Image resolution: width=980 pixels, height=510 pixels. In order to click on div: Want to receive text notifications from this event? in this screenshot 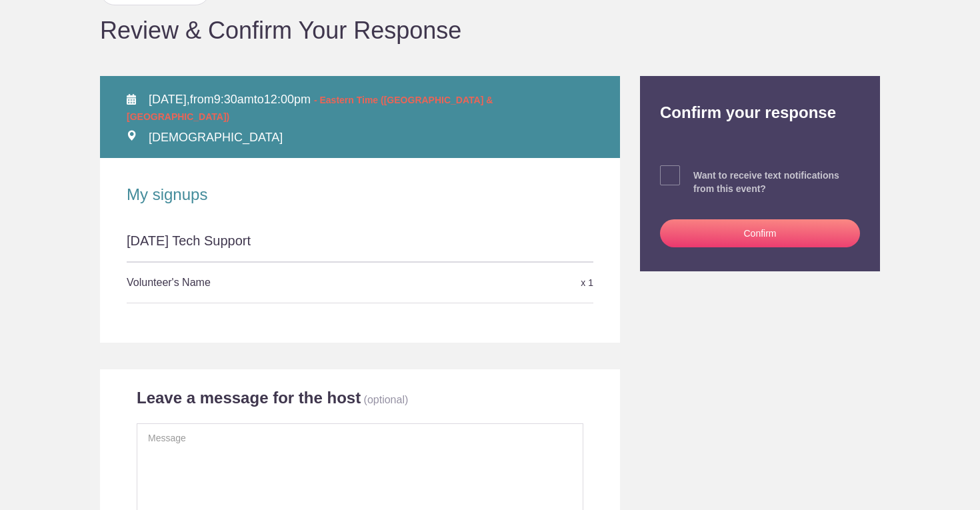, I will do `click(777, 182)`.